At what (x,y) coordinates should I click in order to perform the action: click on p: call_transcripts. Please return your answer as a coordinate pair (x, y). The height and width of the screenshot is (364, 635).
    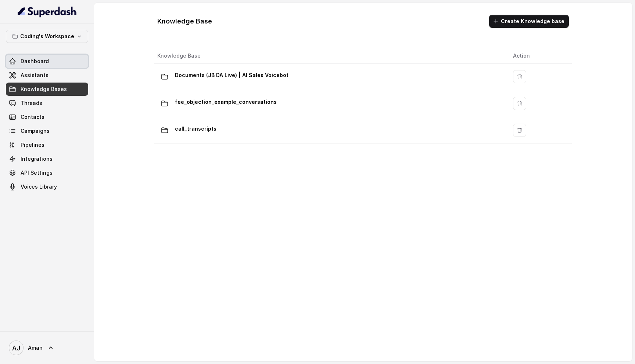
    Looking at the image, I should click on (196, 129).